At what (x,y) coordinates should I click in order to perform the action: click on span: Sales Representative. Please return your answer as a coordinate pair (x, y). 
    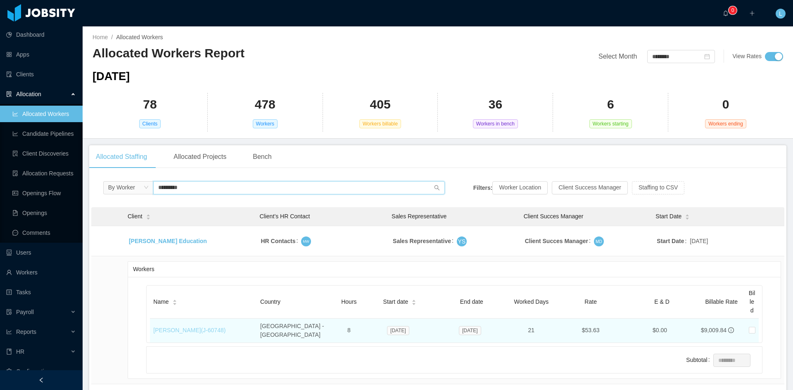
    Looking at the image, I should click on (419, 216).